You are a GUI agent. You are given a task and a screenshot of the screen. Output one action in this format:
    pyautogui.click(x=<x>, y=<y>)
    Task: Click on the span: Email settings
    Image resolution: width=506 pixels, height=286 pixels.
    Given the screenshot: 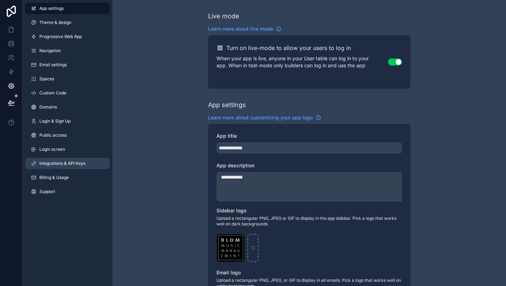 What is the action you would take?
    pyautogui.click(x=53, y=65)
    